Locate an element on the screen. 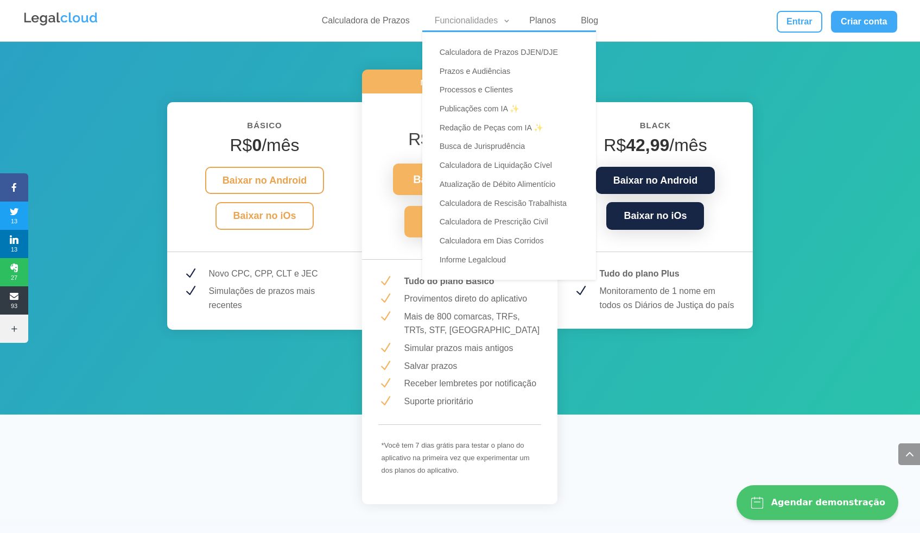  a: Processos e Clientes is located at coordinates (509, 90).